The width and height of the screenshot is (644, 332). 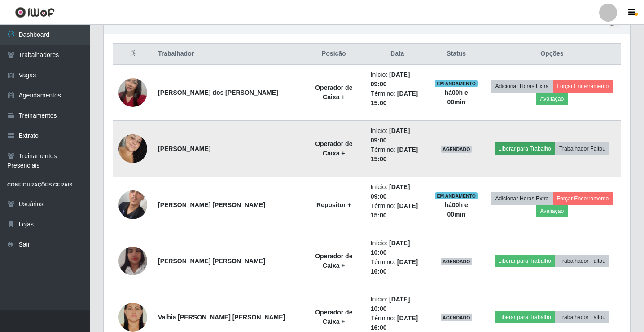 I want to click on img: 1750087788307.jpeg, so click(x=133, y=149).